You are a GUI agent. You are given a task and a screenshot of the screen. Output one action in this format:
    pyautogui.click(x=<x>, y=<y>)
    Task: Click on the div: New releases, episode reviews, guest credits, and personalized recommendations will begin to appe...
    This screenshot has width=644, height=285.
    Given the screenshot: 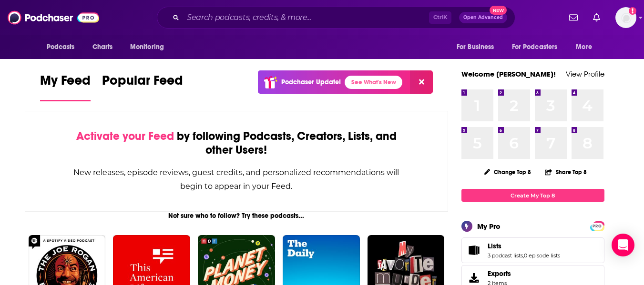 What is the action you would take?
    pyautogui.click(x=237, y=180)
    